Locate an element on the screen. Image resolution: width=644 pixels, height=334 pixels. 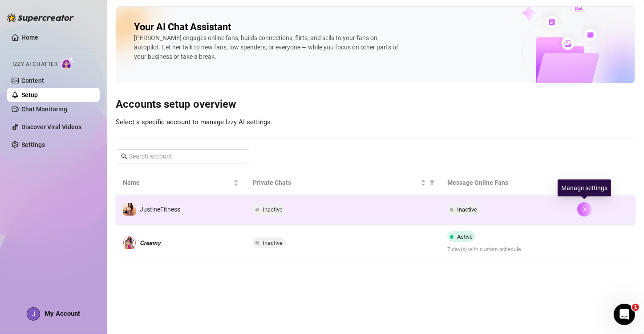
img: JustineFitness is located at coordinates (129, 209).